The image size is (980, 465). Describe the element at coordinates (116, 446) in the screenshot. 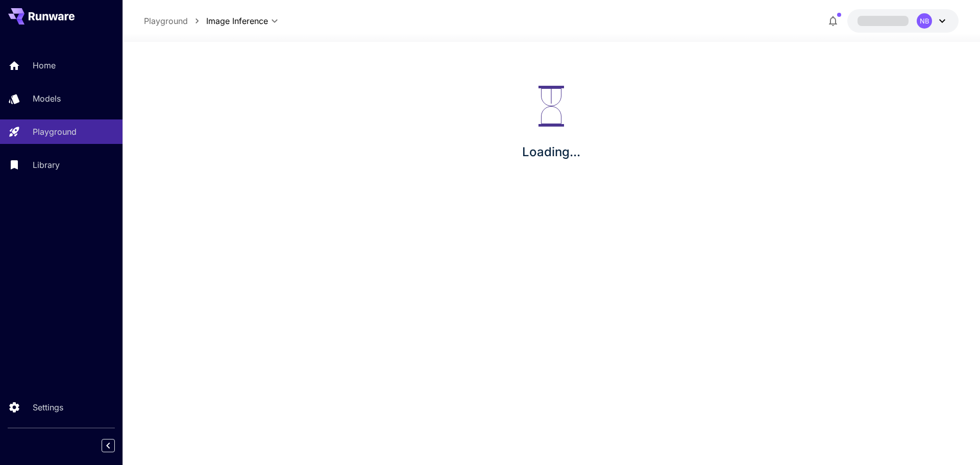

I see `div: Collapse sidebar` at that location.